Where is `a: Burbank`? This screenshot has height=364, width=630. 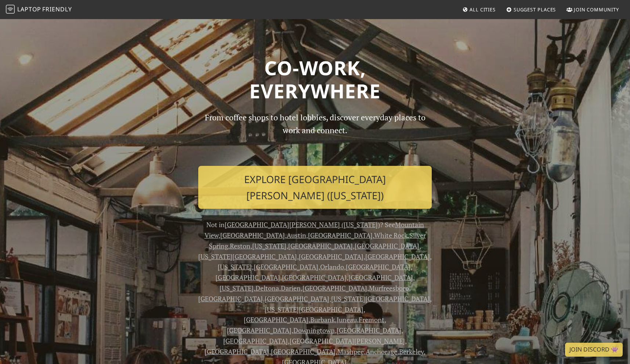
a: Burbank is located at coordinates (322, 320).